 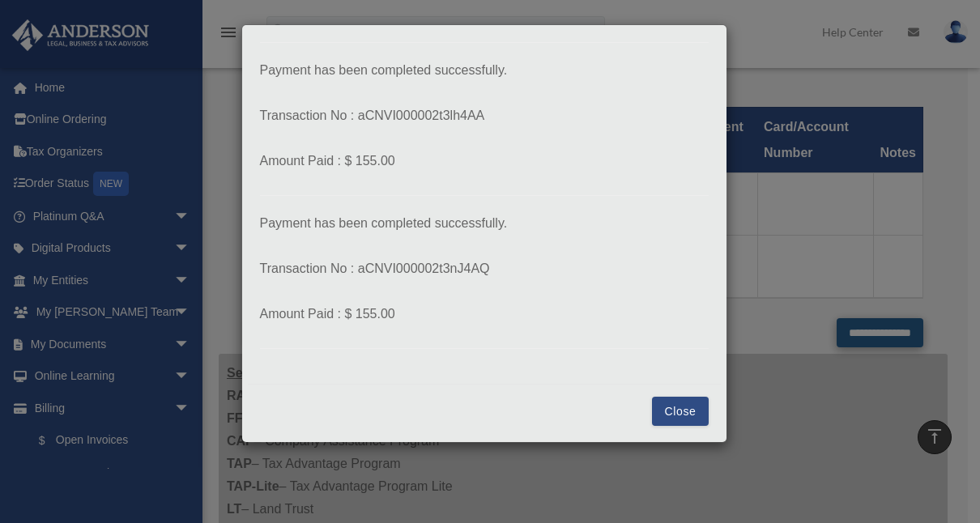 What do you see at coordinates (484, 116) in the screenshot?
I see `p: Transaction No : aCNVI000002t3lh4AA` at bounding box center [484, 116].